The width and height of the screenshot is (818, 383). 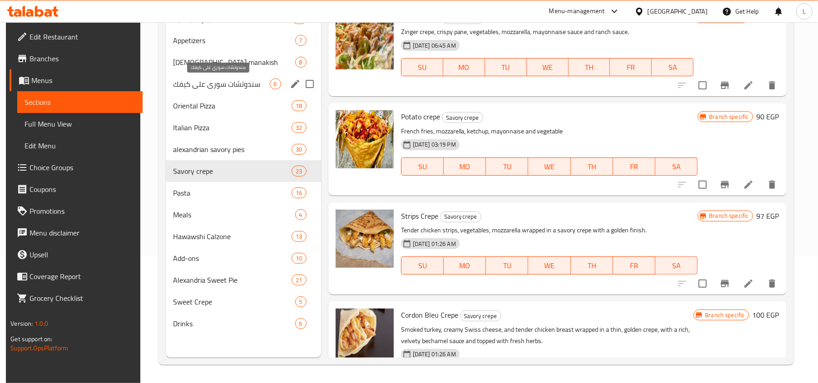 What do you see at coordinates (234, 215) in the screenshot?
I see `span: Meals` at bounding box center [234, 215].